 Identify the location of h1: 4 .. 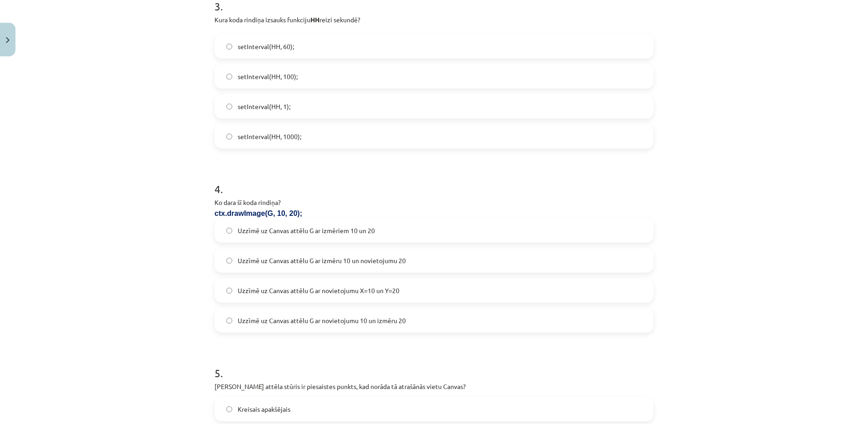
(434, 181).